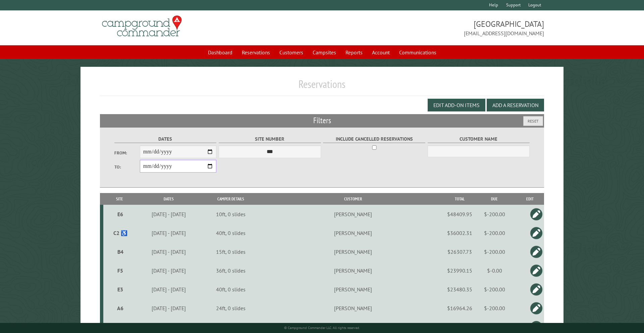 This screenshot has width=644, height=333. What do you see at coordinates (352, 199) in the screenshot?
I see `th: Customer` at bounding box center [352, 199].